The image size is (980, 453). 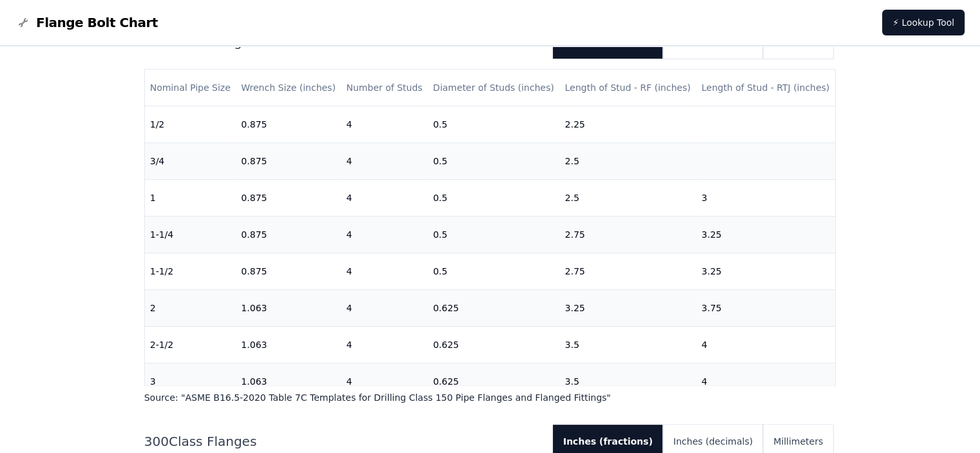 I want to click on td: 2, so click(x=190, y=308).